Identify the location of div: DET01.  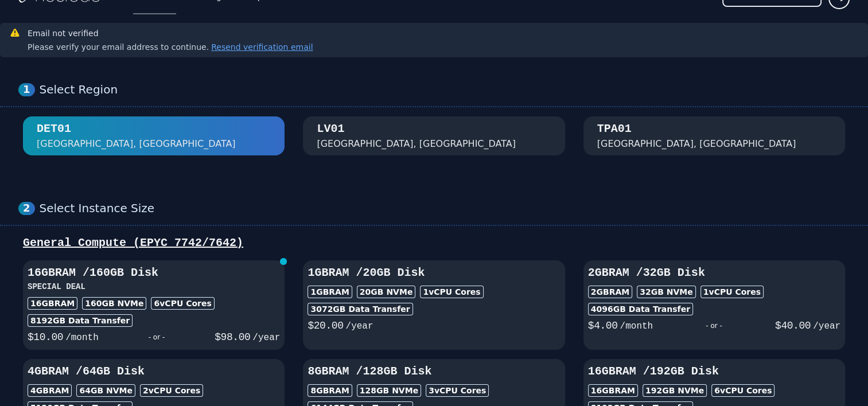
(54, 129).